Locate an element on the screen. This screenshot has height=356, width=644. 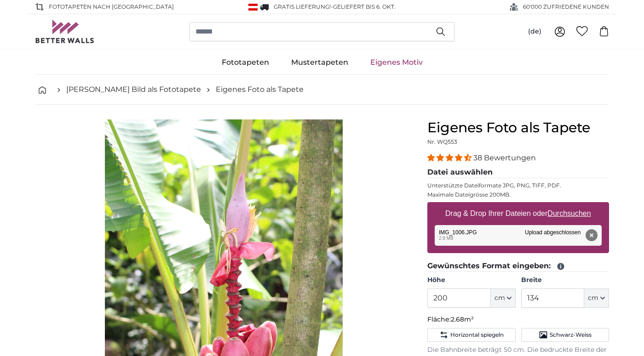
nav: breadcrumbs is located at coordinates (322, 90).